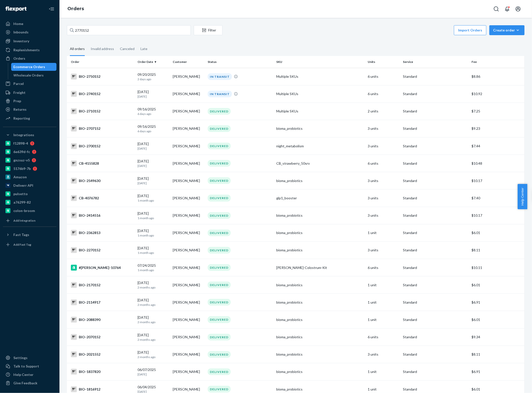  What do you see at coordinates (23, 375) in the screenshot?
I see `div: Help Center` at bounding box center [23, 375].